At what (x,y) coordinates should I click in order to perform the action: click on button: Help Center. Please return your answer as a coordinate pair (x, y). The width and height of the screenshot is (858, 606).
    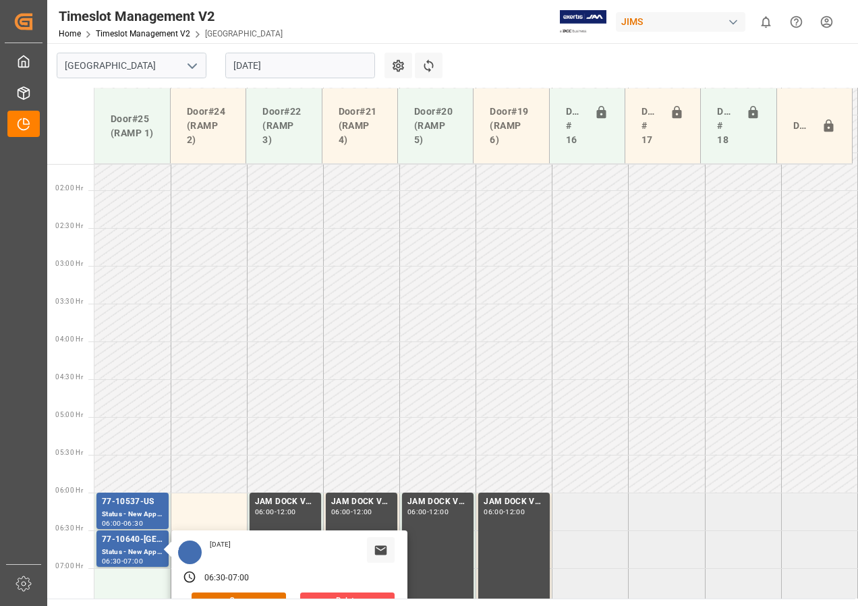
    Looking at the image, I should click on (796, 22).